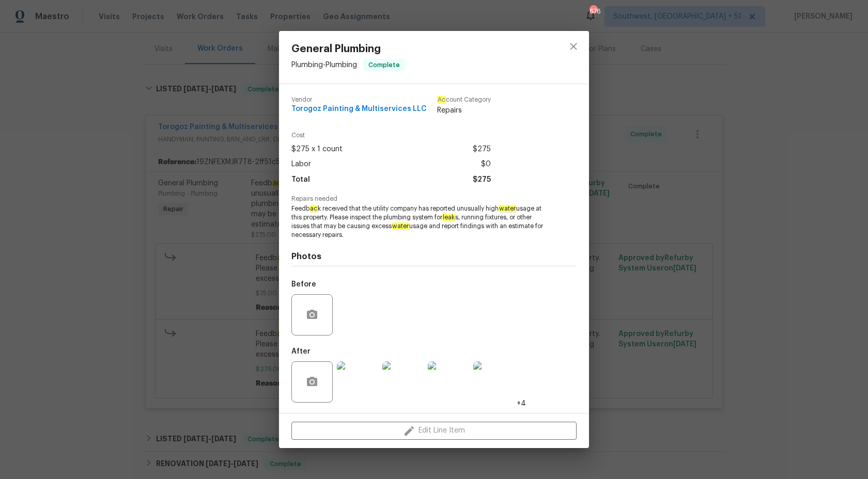  I want to click on span: Vendor, so click(359, 99).